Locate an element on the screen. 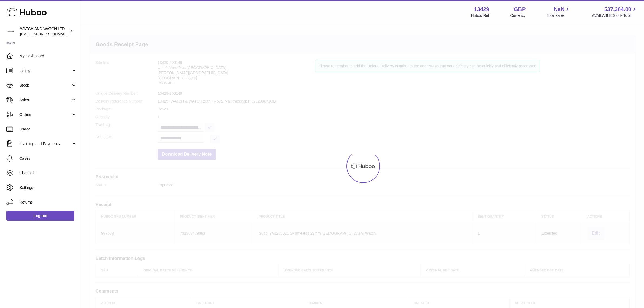 This screenshot has width=644, height=308. div: Currency is located at coordinates (518, 16).